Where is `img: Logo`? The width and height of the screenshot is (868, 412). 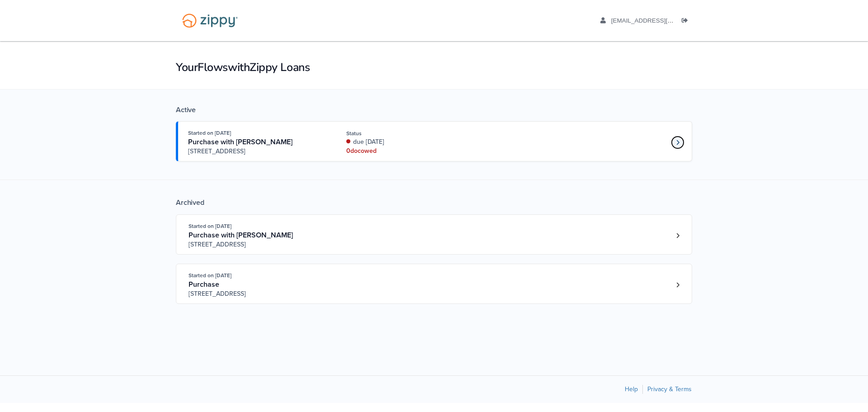 img: Logo is located at coordinates (210, 20).